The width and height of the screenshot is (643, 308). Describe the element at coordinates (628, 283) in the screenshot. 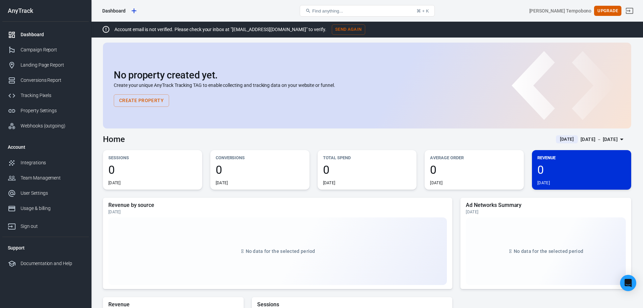

I see `div: Open Intercom Messenger` at that location.